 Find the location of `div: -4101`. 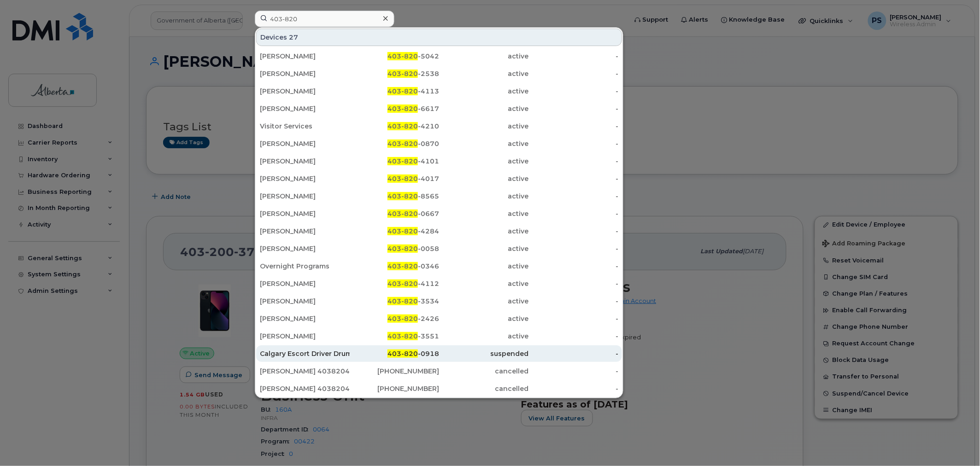

div: -4101 is located at coordinates (394, 161).